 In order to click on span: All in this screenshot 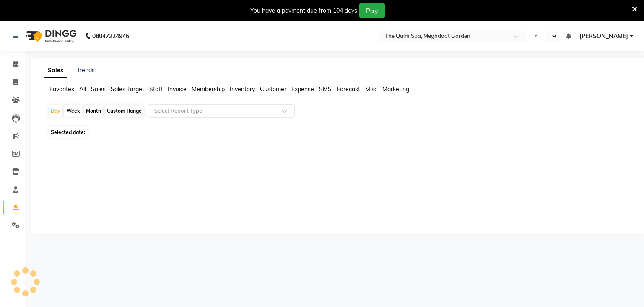, I will do `click(83, 89)`.